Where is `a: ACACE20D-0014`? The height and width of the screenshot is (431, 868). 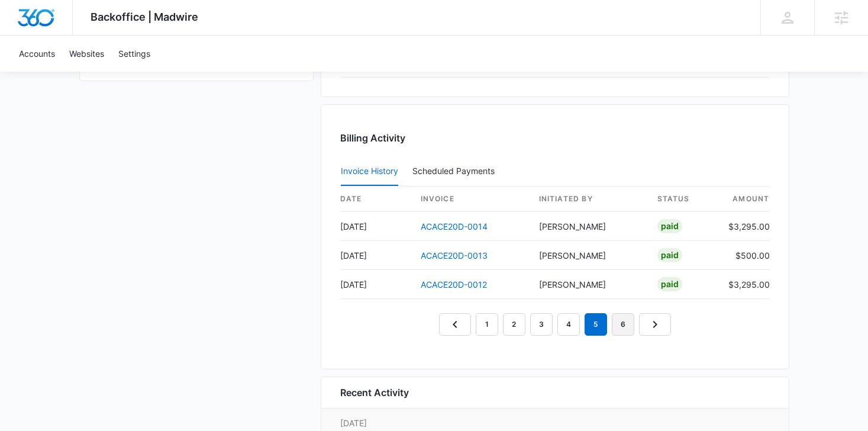 a: ACACE20D-0014 is located at coordinates (454, 226).